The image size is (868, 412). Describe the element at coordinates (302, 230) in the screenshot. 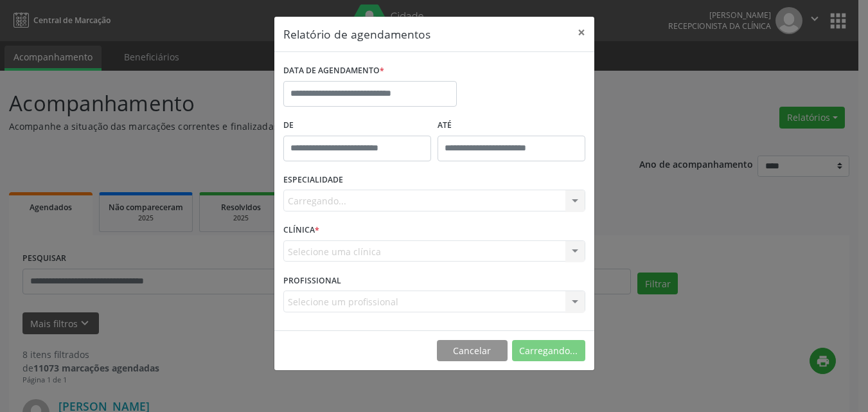

I see `label: CLÍNICA` at that location.